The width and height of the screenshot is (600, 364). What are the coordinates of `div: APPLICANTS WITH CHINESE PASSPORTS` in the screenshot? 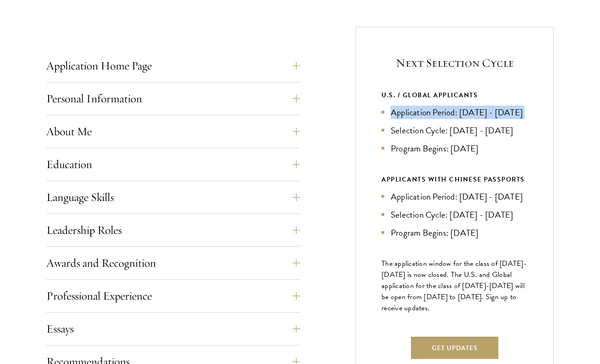 It's located at (455, 179).